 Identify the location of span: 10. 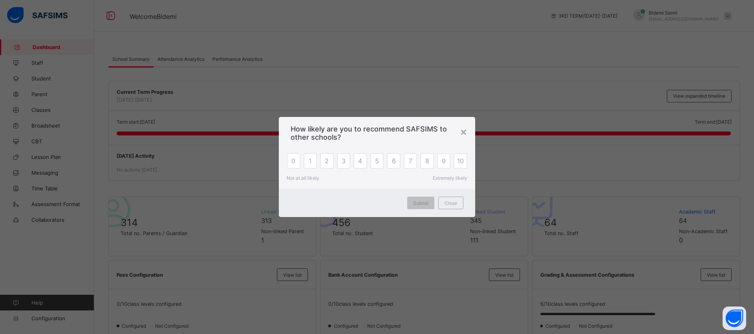
(460, 161).